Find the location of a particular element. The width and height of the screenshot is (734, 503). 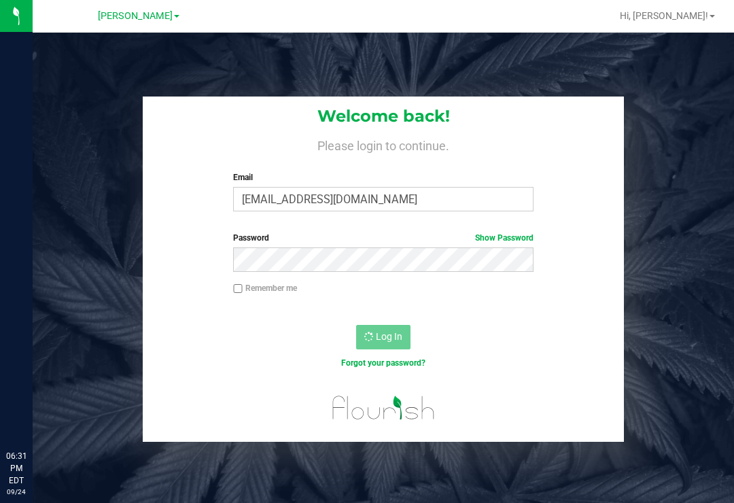

h4: Please login to continue. is located at coordinates (383, 144).